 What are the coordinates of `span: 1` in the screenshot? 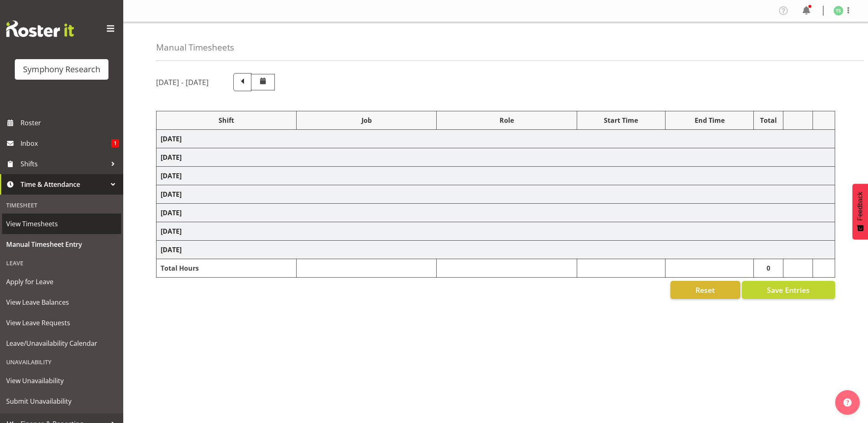 It's located at (115, 144).